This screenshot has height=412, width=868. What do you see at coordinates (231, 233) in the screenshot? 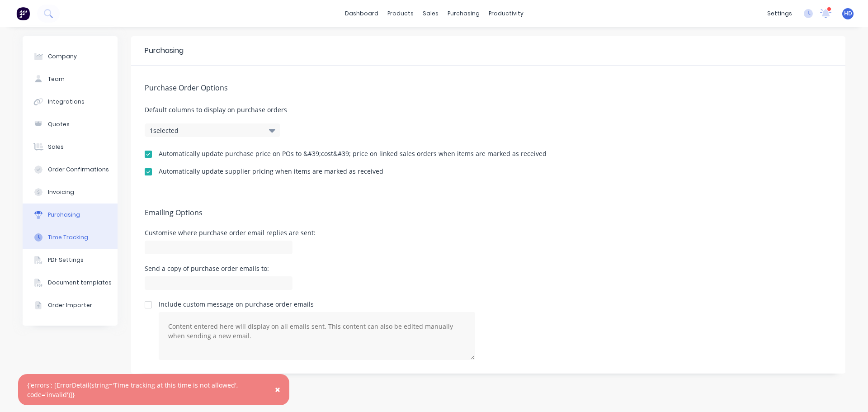
I see `div: Customise where purchase order email replies are sent:` at bounding box center [231, 233].